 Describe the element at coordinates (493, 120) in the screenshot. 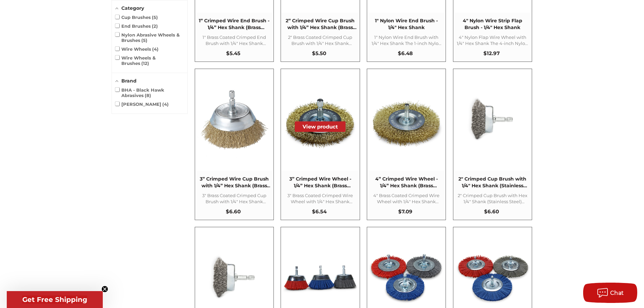

I see `img: 2" Crimped Cup Brush 193220B` at that location.